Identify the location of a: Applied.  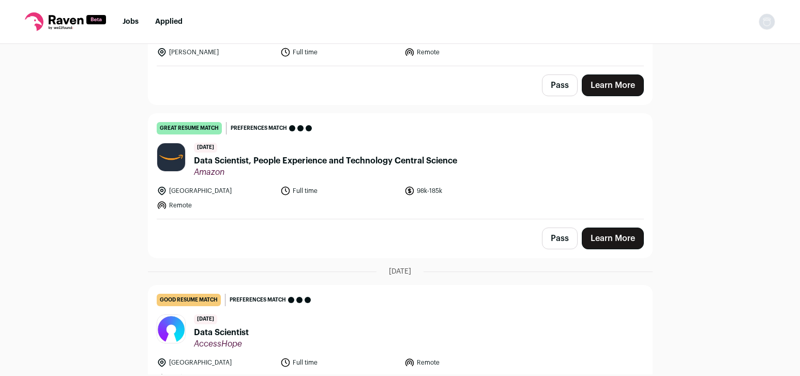
(169, 22).